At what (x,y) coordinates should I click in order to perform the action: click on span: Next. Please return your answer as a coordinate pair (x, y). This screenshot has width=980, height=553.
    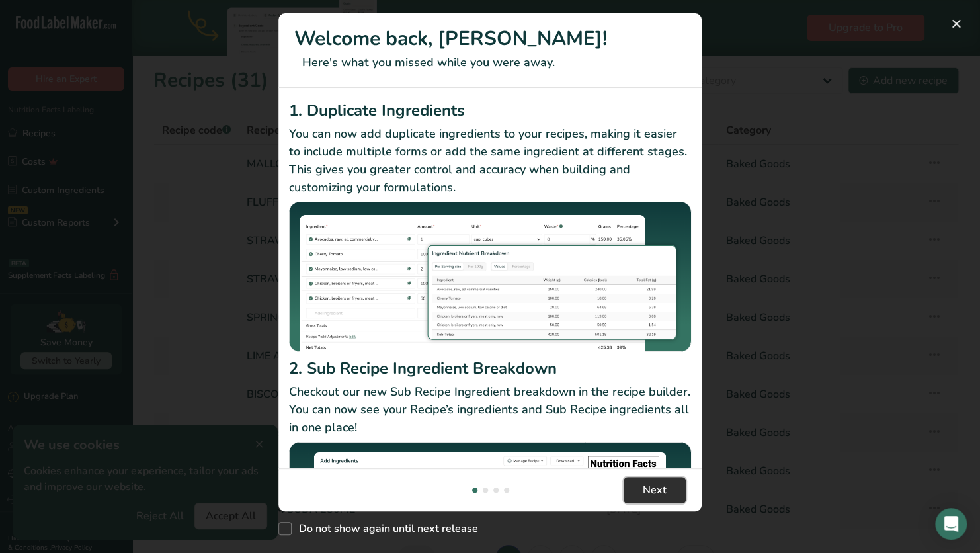
    Looking at the image, I should click on (654, 490).